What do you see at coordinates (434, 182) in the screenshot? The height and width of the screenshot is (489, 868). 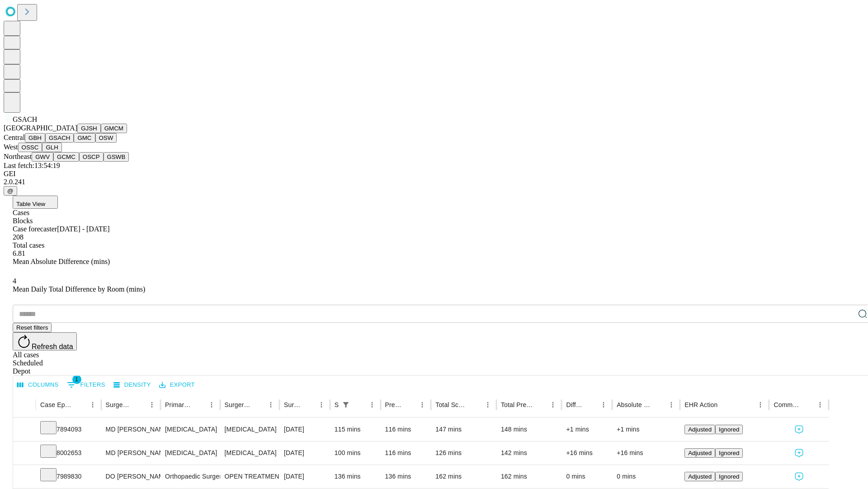 I see `div: 2.0.241` at bounding box center [434, 182].